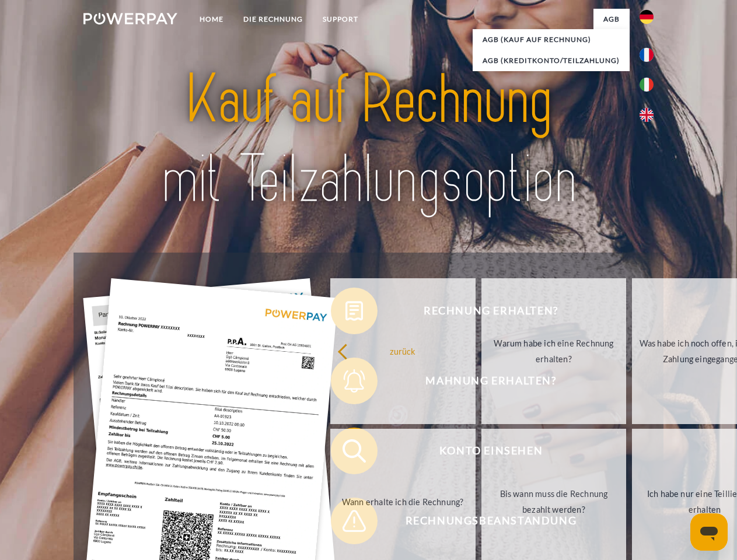 This screenshot has width=737, height=560. Describe the element at coordinates (554, 351) in the screenshot. I see `div: Warum habe ich eine Rechnung erhalten?` at that location.